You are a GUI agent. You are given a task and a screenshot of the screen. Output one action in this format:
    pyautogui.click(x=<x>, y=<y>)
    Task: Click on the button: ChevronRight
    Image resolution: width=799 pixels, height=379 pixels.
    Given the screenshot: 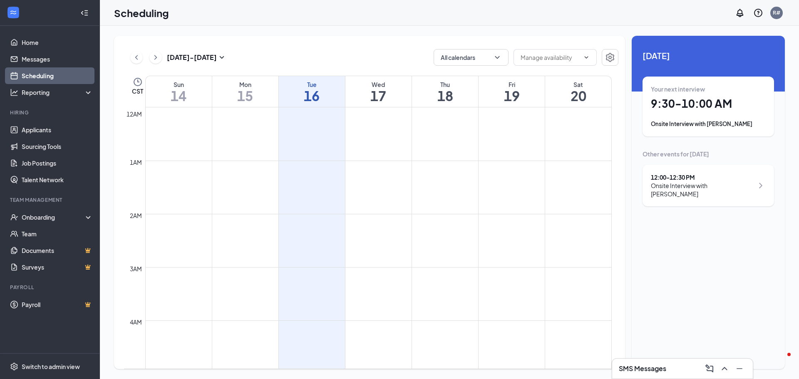 What is the action you would take?
    pyautogui.click(x=156, y=57)
    